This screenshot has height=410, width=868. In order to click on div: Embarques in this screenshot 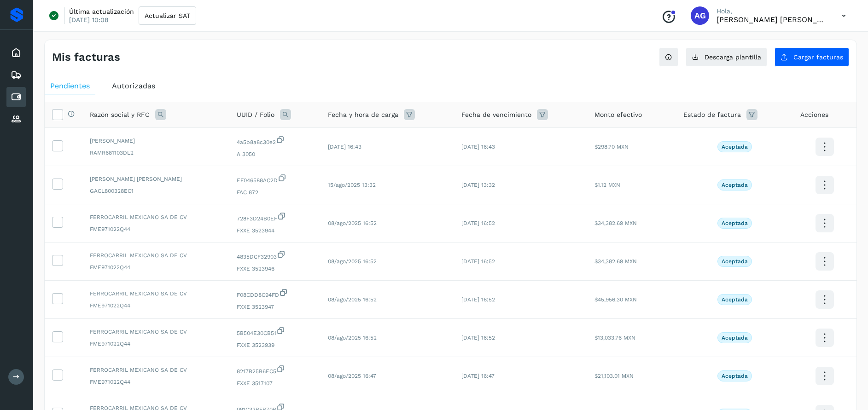, I will do `click(16, 75)`.